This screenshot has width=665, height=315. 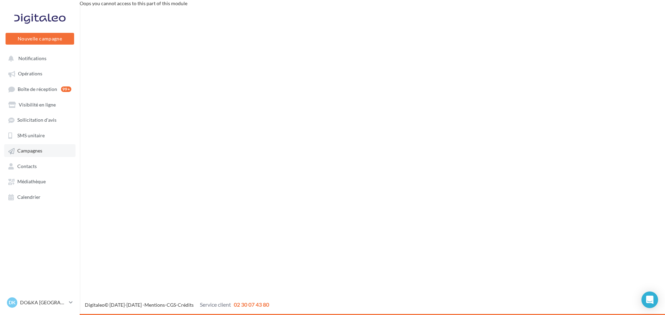 What do you see at coordinates (40, 120) in the screenshot?
I see `a: Sollicitation d'avis` at bounding box center [40, 120].